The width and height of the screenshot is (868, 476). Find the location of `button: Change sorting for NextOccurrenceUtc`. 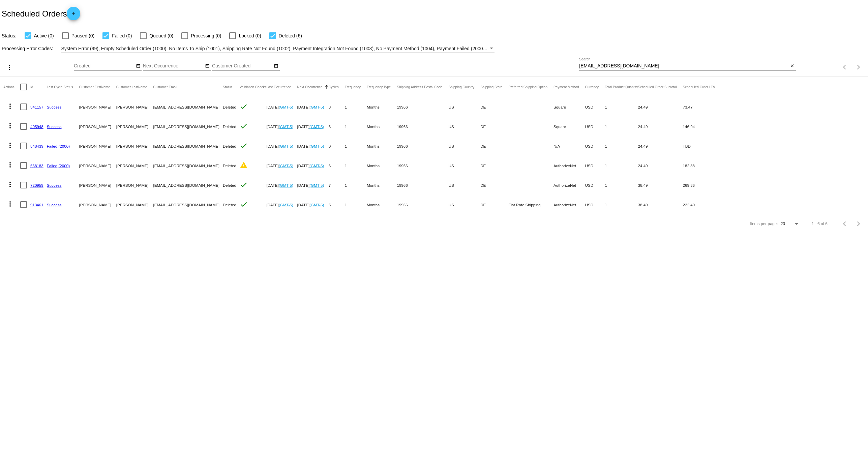

button: Change sorting for NextOccurrenceUtc is located at coordinates (310, 87).